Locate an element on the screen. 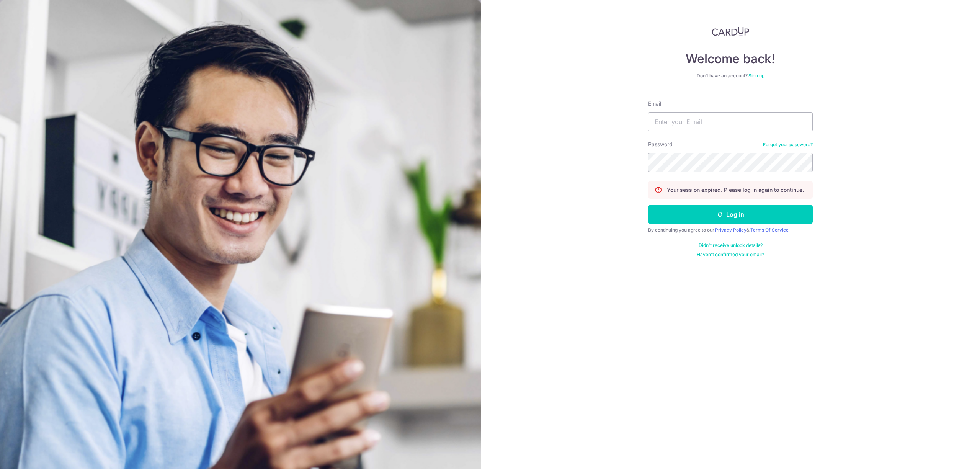  a: Haven't confirmed your email? is located at coordinates (730, 255).